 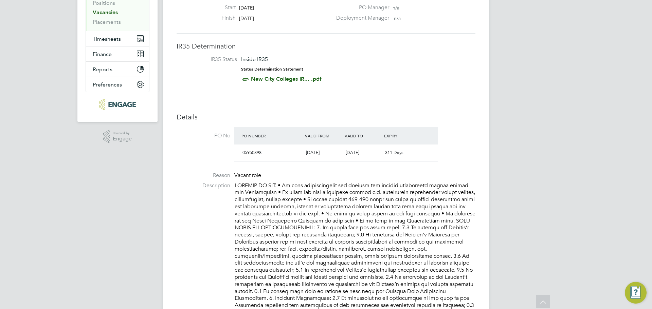 What do you see at coordinates (326, 46) in the screenshot?
I see `h3: IR35 Determination` at bounding box center [326, 46].